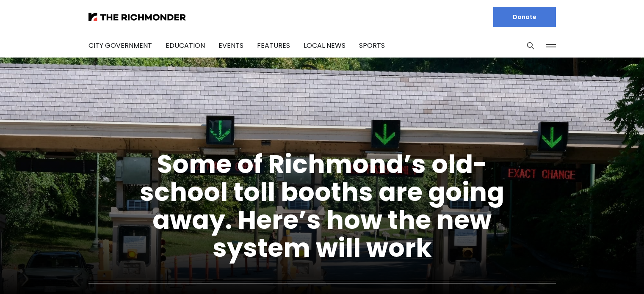  What do you see at coordinates (524, 17) in the screenshot?
I see `a: Donate` at bounding box center [524, 17].